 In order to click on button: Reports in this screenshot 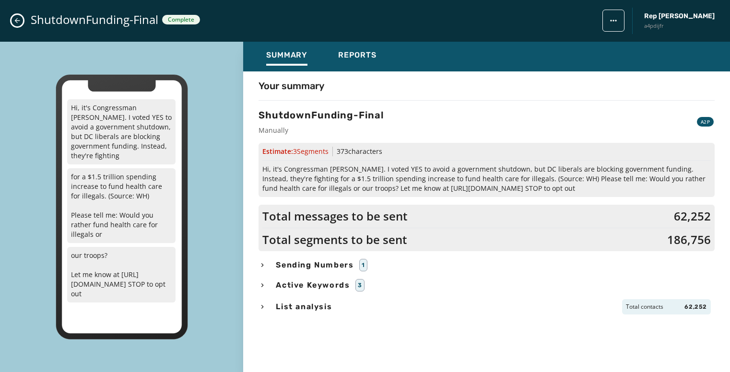, I will do `click(357, 57)`.